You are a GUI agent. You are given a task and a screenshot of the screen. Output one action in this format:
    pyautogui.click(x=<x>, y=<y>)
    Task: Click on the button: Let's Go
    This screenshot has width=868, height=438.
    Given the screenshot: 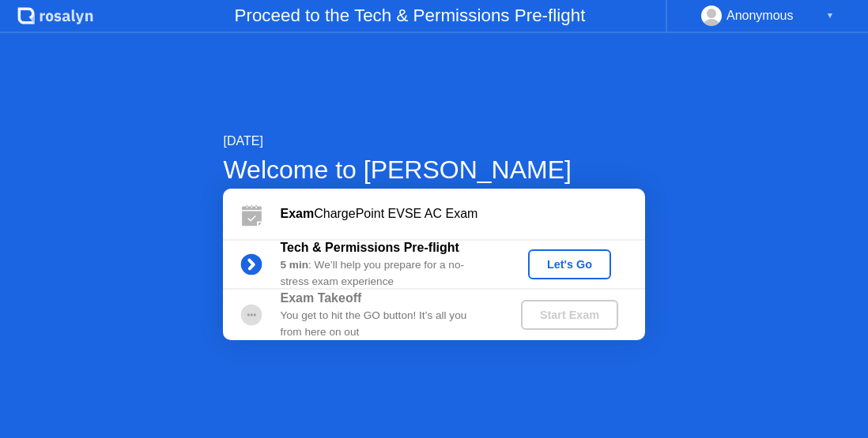 What is the action you would take?
    pyautogui.click(x=569, y=265)
    